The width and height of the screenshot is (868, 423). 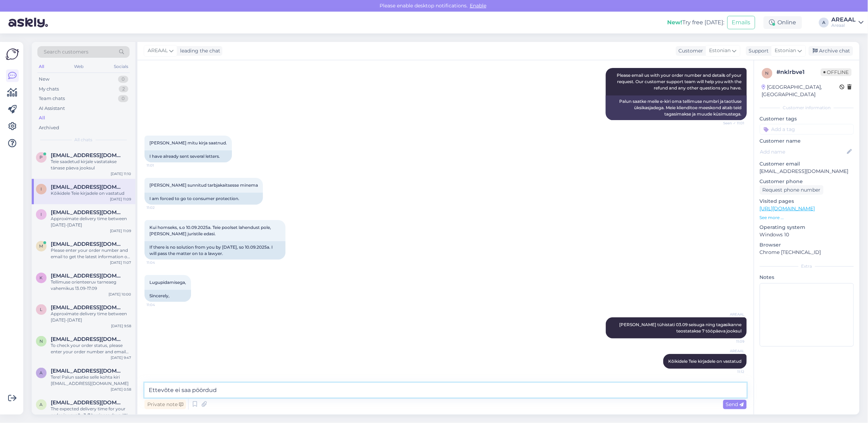 What do you see at coordinates (168, 282) in the screenshot?
I see `span: Lugupidamisega,` at bounding box center [168, 282].